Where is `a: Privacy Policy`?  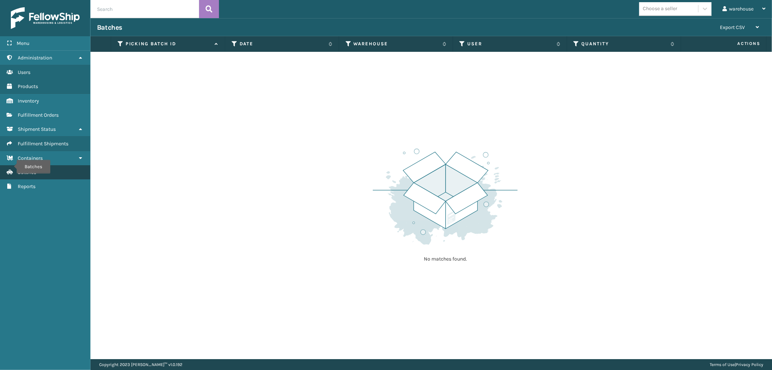 a: Privacy Policy is located at coordinates (750, 364).